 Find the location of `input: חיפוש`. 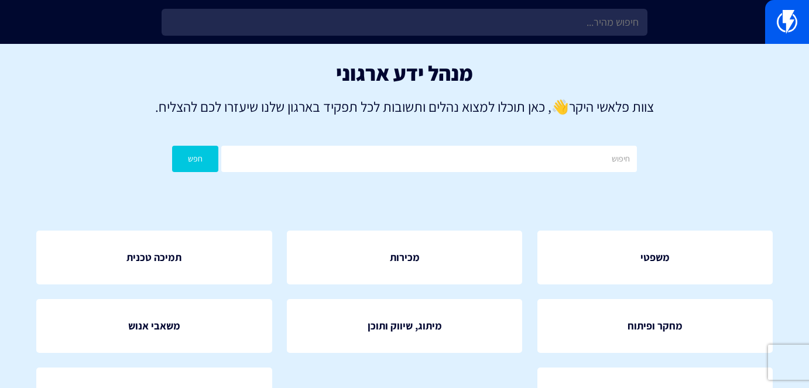

input: חיפוש is located at coordinates (429, 159).